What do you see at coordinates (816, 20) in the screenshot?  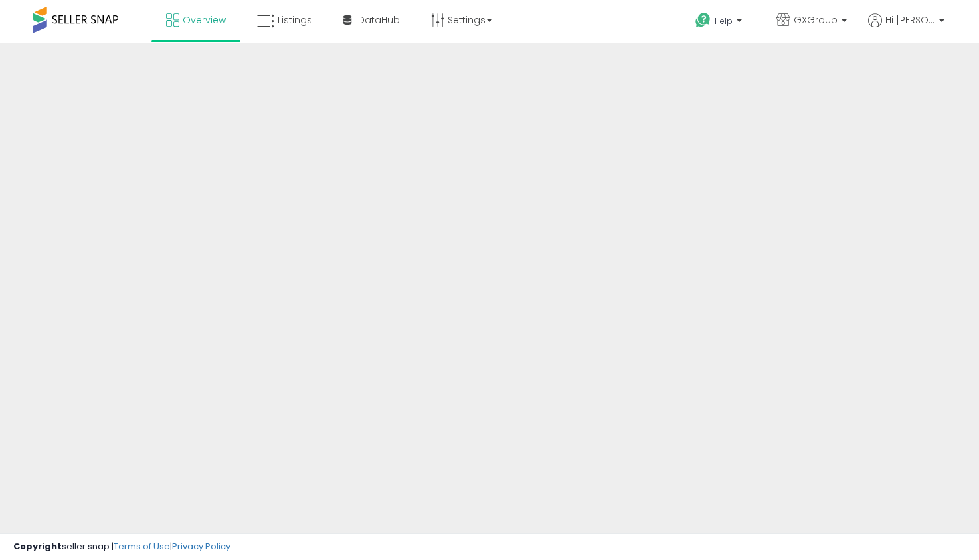 I see `span: GXGroup` at bounding box center [816, 20].